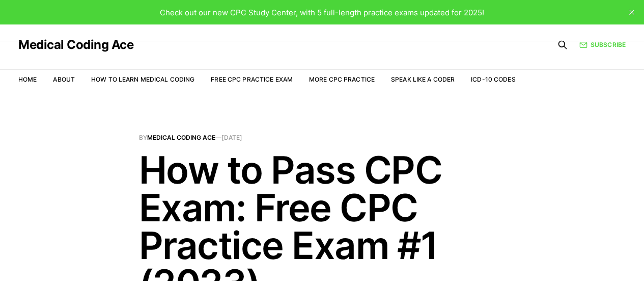 Image resolution: width=644 pixels, height=281 pixels. I want to click on a: How to Learn Medical Coding, so click(142, 79).